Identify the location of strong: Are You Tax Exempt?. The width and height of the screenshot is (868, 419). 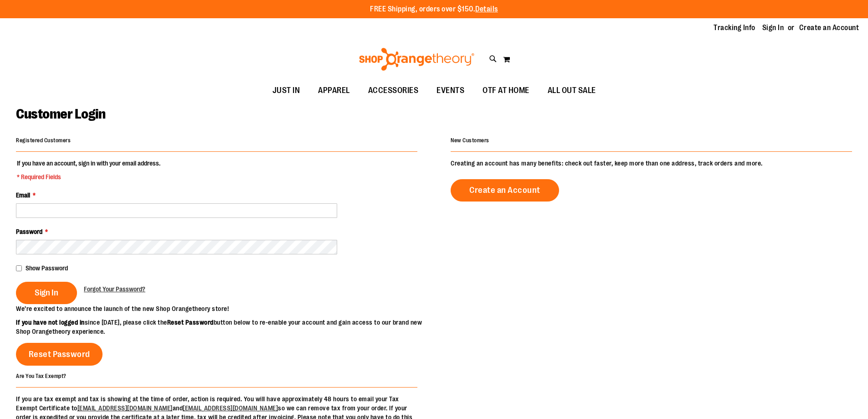
(41, 376).